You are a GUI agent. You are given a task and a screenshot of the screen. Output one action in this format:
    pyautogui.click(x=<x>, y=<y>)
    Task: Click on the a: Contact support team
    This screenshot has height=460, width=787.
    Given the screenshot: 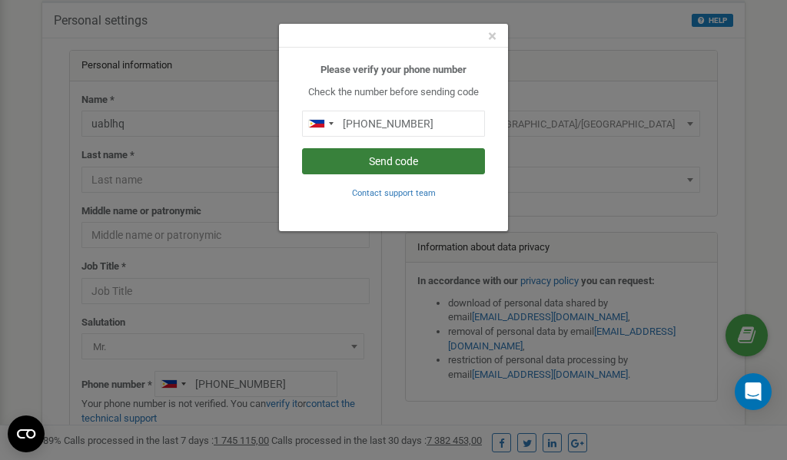 What is the action you would take?
    pyautogui.click(x=393, y=192)
    